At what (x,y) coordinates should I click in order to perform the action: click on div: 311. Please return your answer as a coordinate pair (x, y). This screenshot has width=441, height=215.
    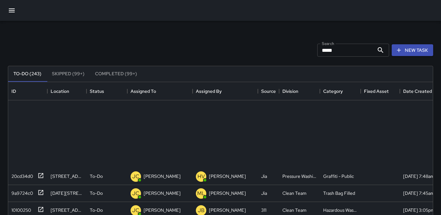
    Looking at the image, I should click on (264, 211).